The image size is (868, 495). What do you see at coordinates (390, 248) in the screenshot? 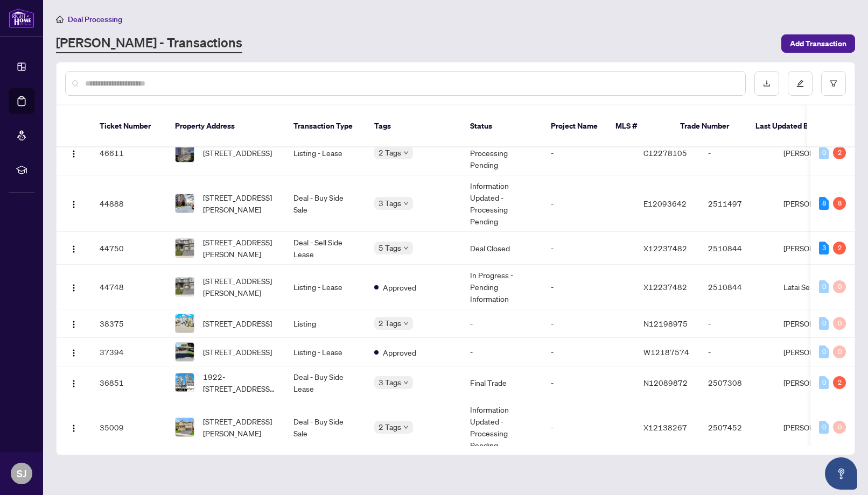
I see `span: 5 Tags` at bounding box center [390, 248].